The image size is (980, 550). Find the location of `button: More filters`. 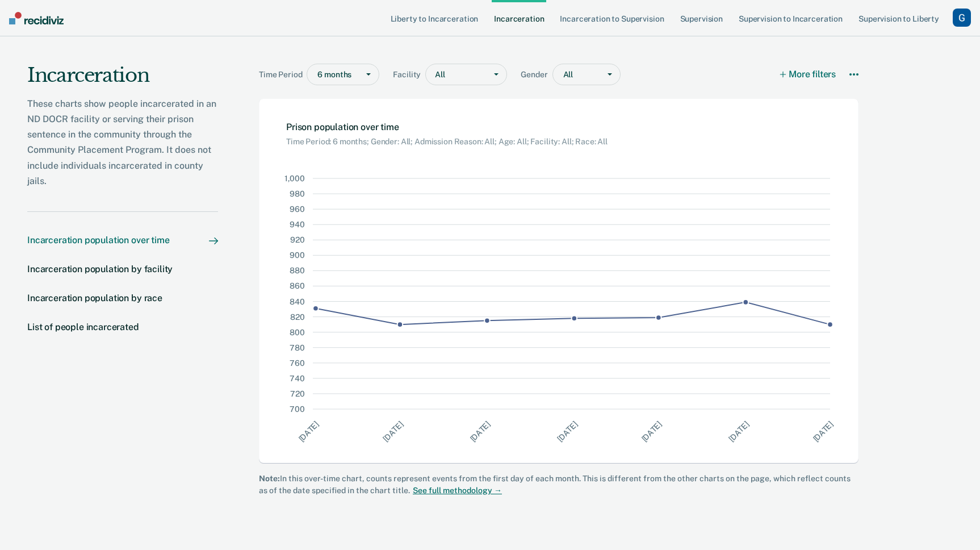

button: More filters is located at coordinates (809, 74).